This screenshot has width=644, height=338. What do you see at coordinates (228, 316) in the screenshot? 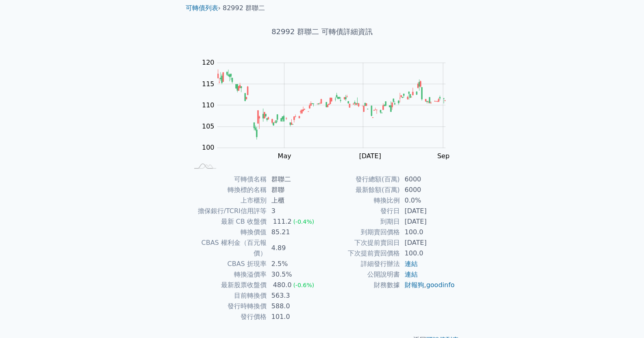
I see `td: 發行價格` at bounding box center [228, 316].